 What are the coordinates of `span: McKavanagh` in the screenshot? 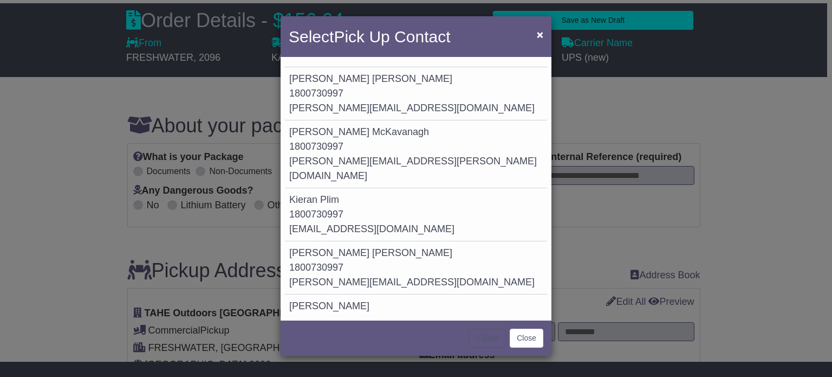 It's located at (400, 132).